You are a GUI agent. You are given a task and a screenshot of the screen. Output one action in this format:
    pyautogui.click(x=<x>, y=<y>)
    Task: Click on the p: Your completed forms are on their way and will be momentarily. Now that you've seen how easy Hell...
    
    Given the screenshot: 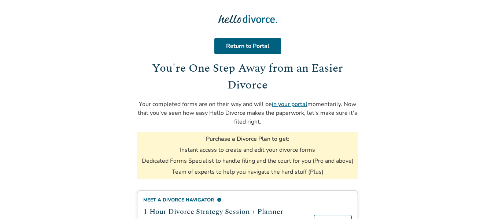 What is the action you would take?
    pyautogui.click(x=247, y=113)
    